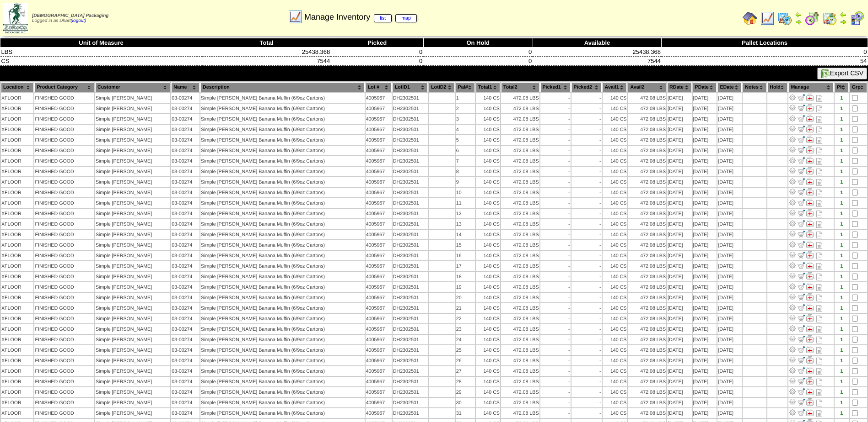 This screenshot has width=868, height=422. Describe the element at coordinates (555, 87) in the screenshot. I see `th: Picked1` at that location.